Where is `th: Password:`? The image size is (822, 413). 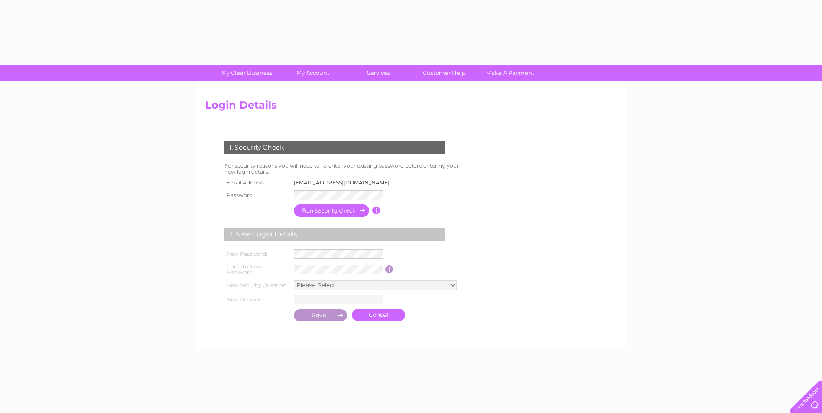 th: Password: is located at coordinates (257, 195).